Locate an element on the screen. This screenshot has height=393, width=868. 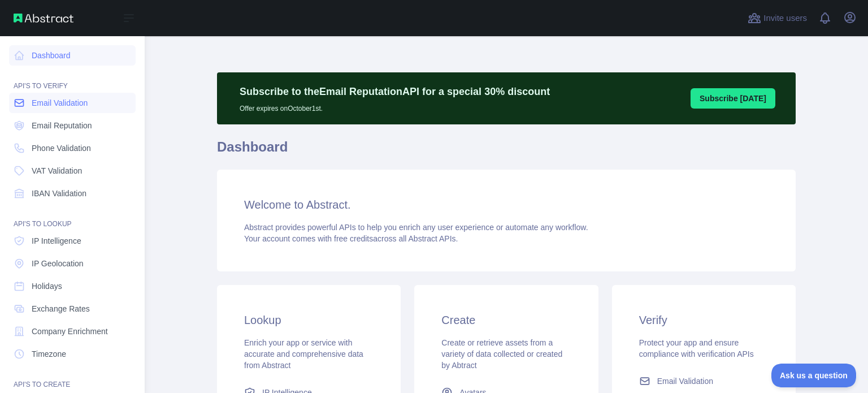
span: Company Enrichment is located at coordinates (69, 331).